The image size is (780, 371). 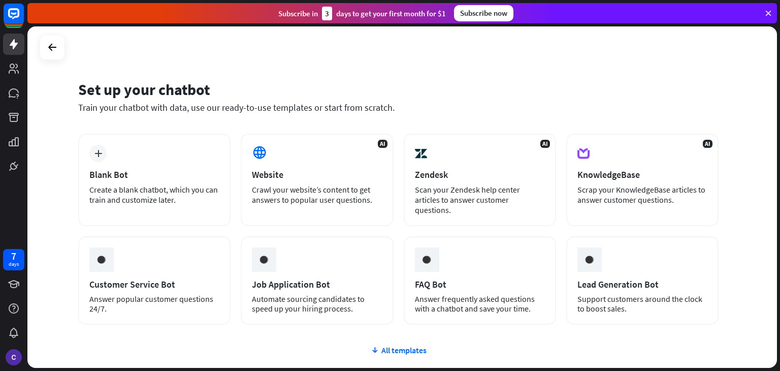 I want to click on div: Subscribe in days to get your first month for $1, so click(x=362, y=13).